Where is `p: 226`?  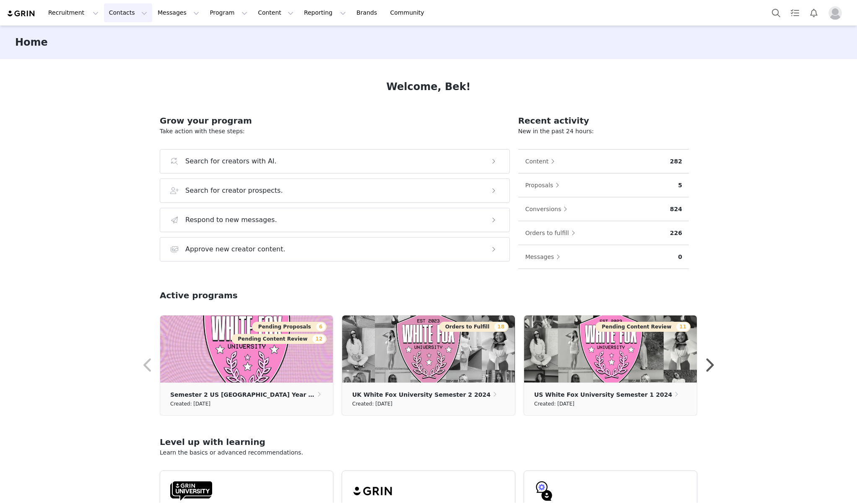 p: 226 is located at coordinates (676, 233).